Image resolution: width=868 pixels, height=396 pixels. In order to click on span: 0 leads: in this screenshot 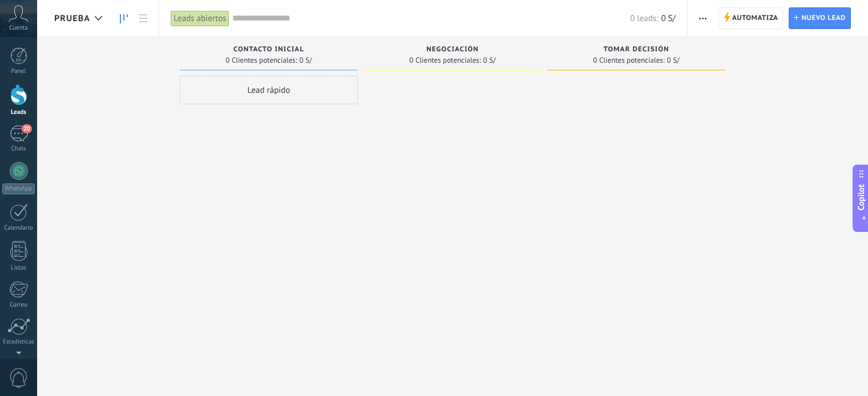, I will do `click(644, 18)`.